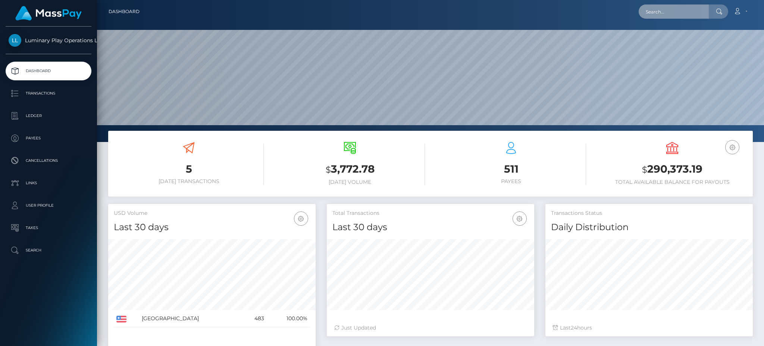 The height and width of the screenshot is (346, 764). What do you see at coordinates (49, 228) in the screenshot?
I see `a: Taxes` at bounding box center [49, 228].